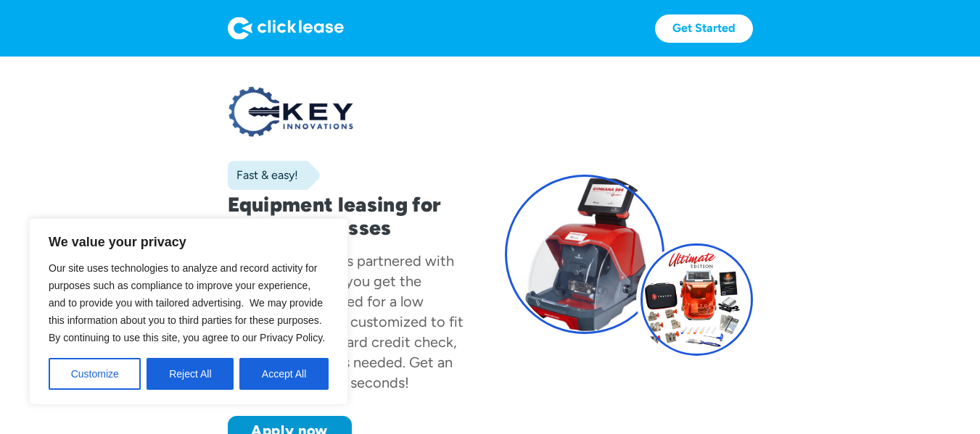  Describe the element at coordinates (704, 29) in the screenshot. I see `a: Get Started` at that location.